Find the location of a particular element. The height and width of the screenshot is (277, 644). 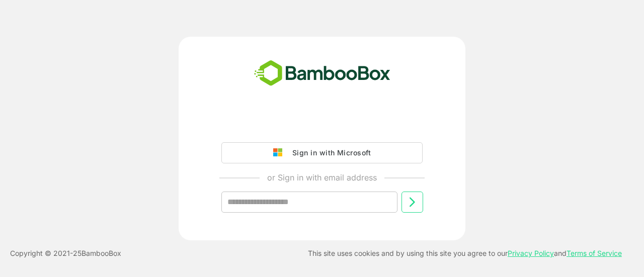

a: Privacy Policy is located at coordinates (531, 253).